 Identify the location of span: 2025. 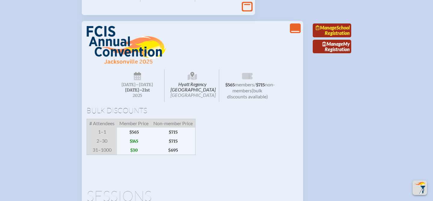
(137, 95).